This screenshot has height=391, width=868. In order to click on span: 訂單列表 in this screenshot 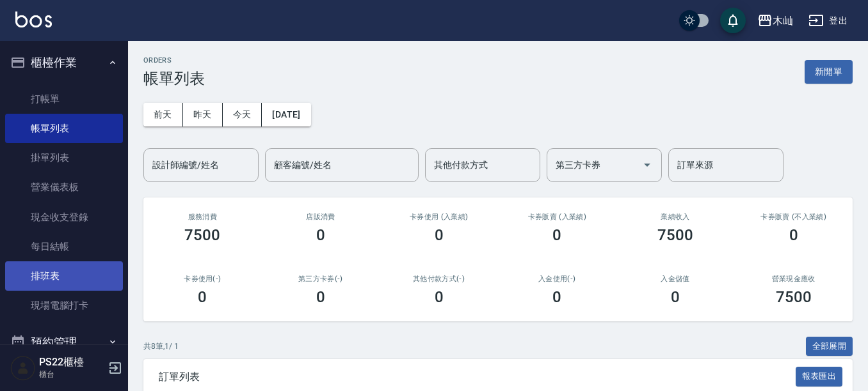, I will do `click(477, 377)`.